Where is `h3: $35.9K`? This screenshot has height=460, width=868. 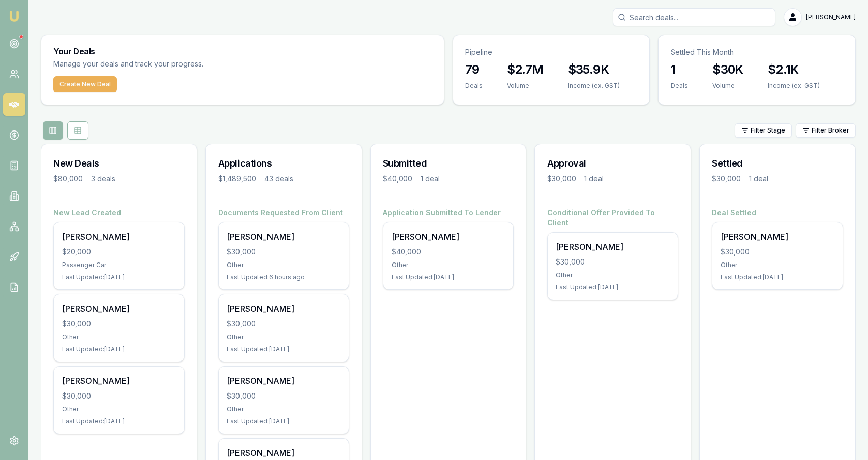 h3: $35.9K is located at coordinates (594, 70).